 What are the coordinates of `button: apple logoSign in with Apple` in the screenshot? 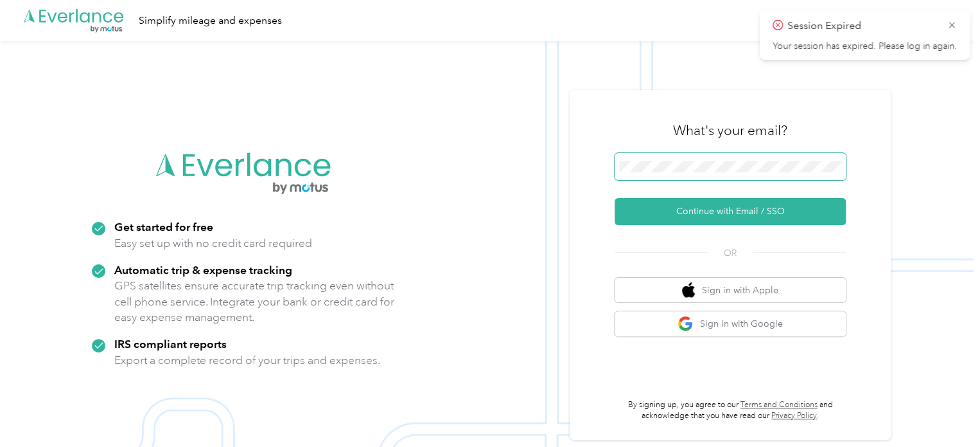 It's located at (730, 290).